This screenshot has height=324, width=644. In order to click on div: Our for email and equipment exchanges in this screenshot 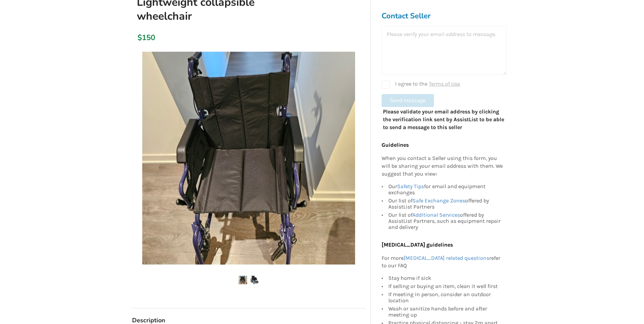, I will do `click(445, 190)`.